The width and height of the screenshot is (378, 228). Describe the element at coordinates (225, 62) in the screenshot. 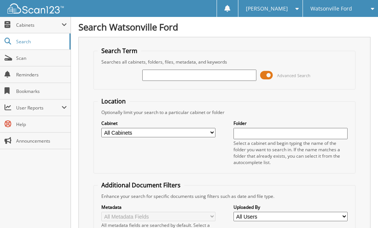

I see `div: Searches all cabinets, folders, files, metadata, and keywords` at that location.